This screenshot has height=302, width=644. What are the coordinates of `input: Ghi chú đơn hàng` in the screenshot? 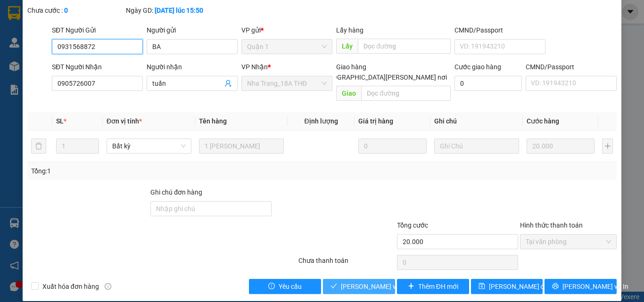 It's located at (211, 209).